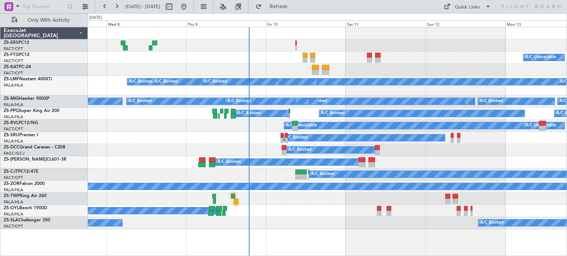 This screenshot has width=567, height=256. I want to click on div: Quick Links, so click(467, 7).